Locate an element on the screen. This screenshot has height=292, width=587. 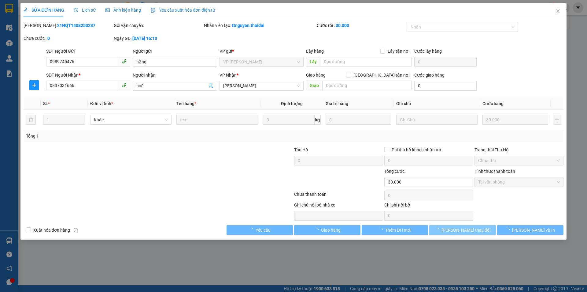
span: edit is located at coordinates (26, 10).